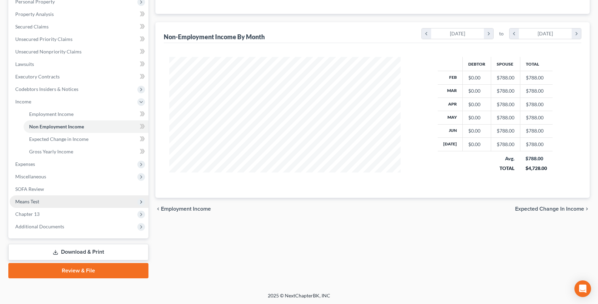 The height and width of the screenshot is (304, 598). I want to click on span: Executory Contracts, so click(37, 76).